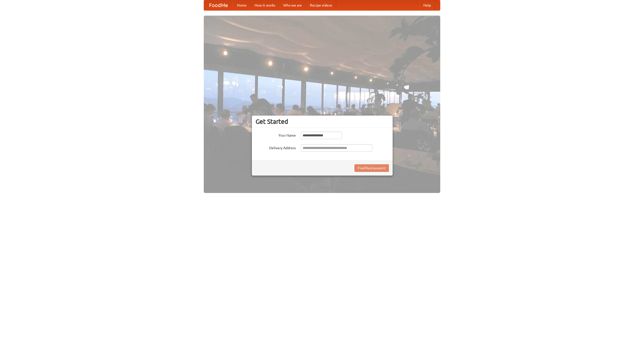 The image size is (644, 356). I want to click on a: Who we are, so click(293, 5).